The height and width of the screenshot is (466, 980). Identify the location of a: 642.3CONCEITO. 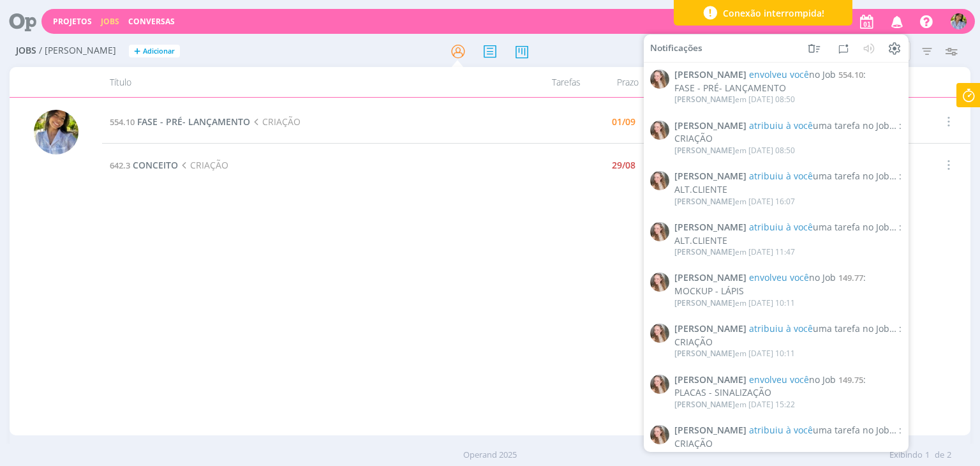
(143, 165).